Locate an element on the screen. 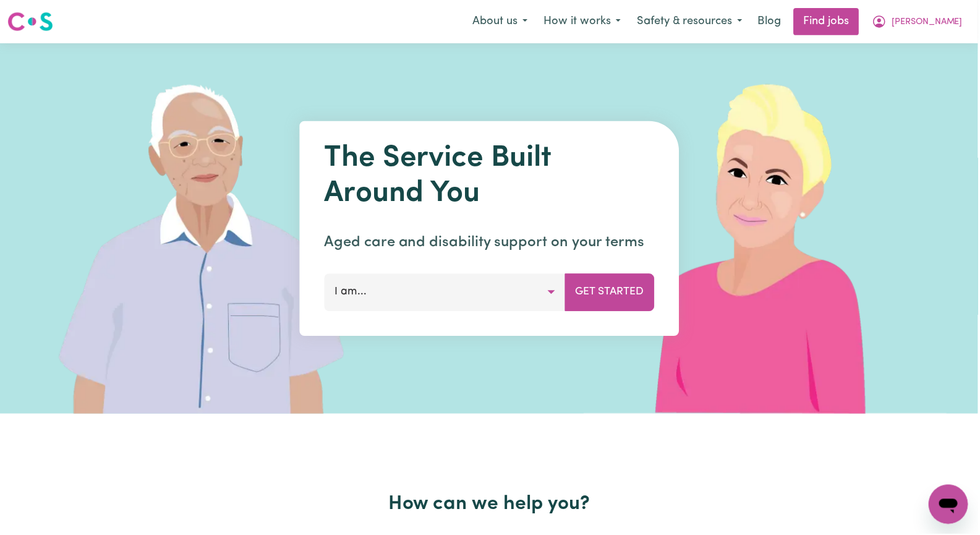  h2: How can we help you? is located at coordinates (490, 505).